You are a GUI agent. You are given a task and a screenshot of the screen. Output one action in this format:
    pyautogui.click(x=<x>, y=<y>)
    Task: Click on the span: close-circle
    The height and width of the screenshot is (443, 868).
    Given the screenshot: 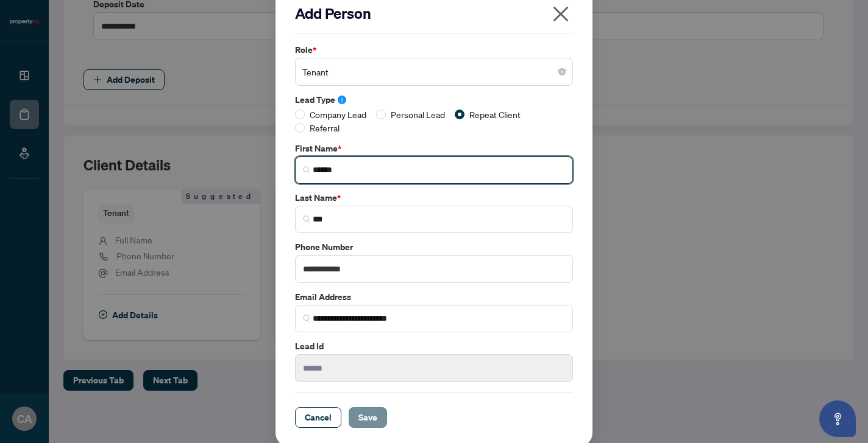 What is the action you would take?
    pyautogui.click(x=562, y=72)
    